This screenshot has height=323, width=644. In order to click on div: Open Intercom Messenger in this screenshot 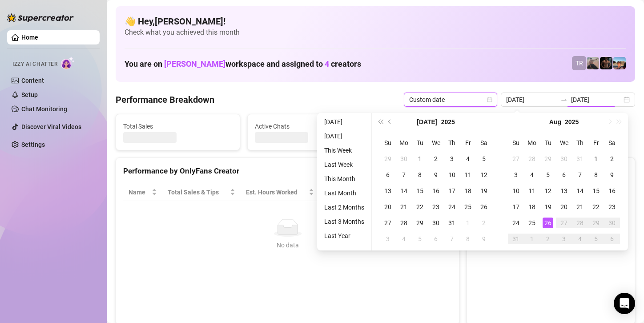, I will do `click(625, 304)`.